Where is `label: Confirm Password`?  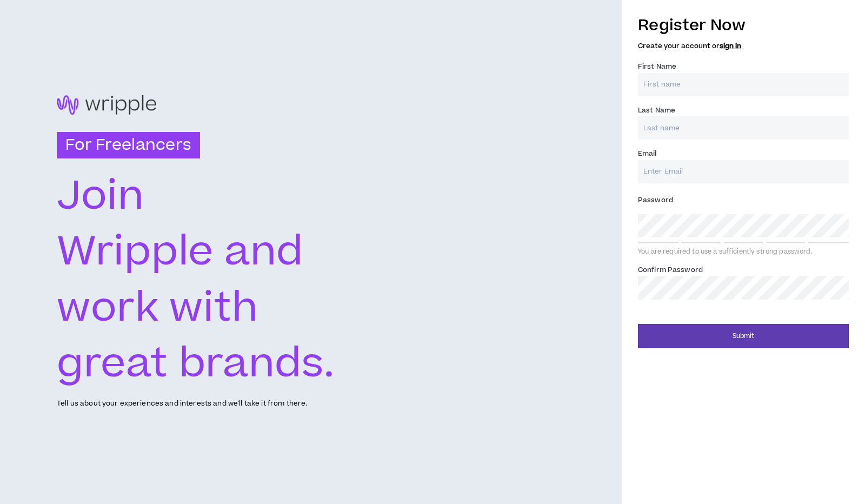
label: Confirm Password is located at coordinates (671, 270).